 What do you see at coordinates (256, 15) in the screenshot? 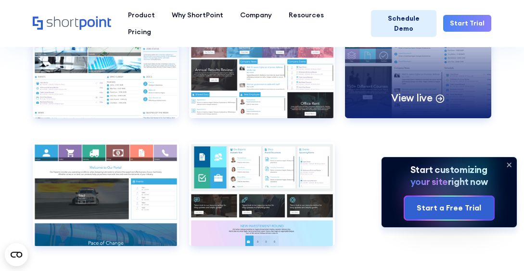
I see `div: Company` at bounding box center [256, 15].